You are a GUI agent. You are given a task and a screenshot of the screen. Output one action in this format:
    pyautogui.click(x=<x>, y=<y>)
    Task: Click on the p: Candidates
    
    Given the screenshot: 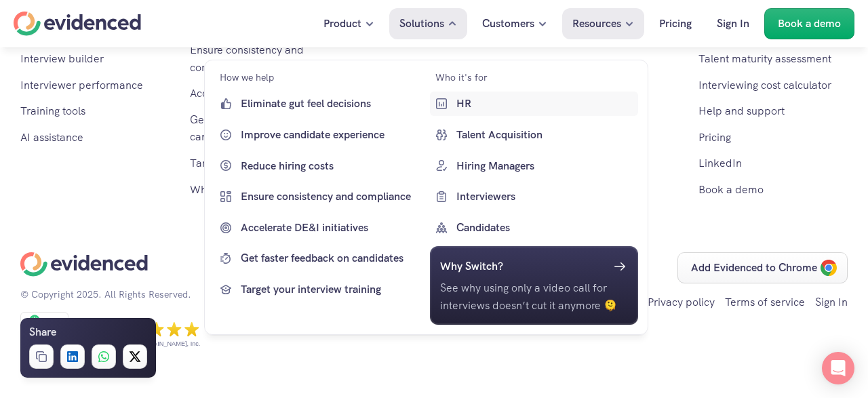 What is the action you would take?
    pyautogui.click(x=545, y=228)
    